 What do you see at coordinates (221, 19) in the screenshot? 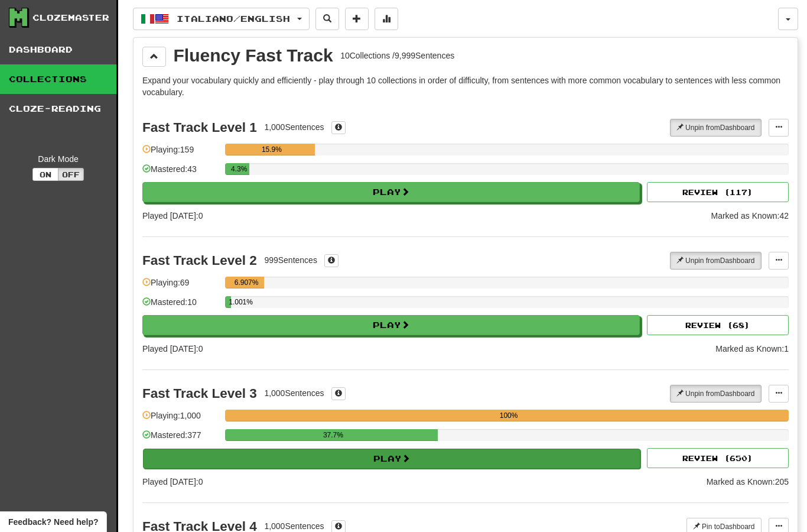
I see `button: Italiano/English` at bounding box center [221, 19].